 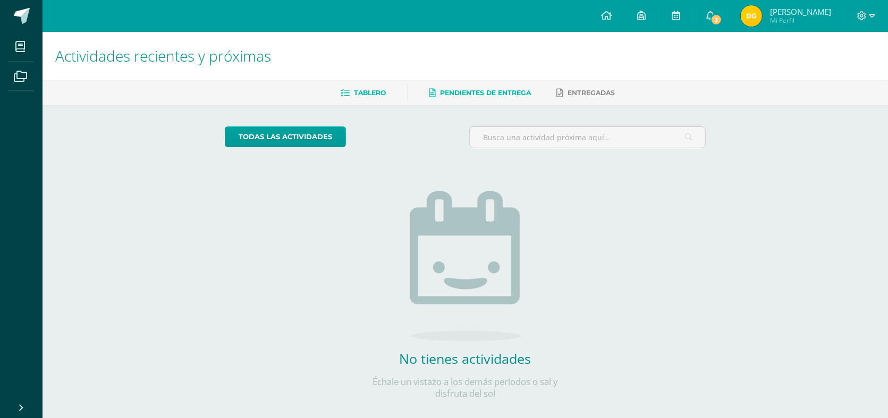 I want to click on span: Pendientes de entrega, so click(x=486, y=93).